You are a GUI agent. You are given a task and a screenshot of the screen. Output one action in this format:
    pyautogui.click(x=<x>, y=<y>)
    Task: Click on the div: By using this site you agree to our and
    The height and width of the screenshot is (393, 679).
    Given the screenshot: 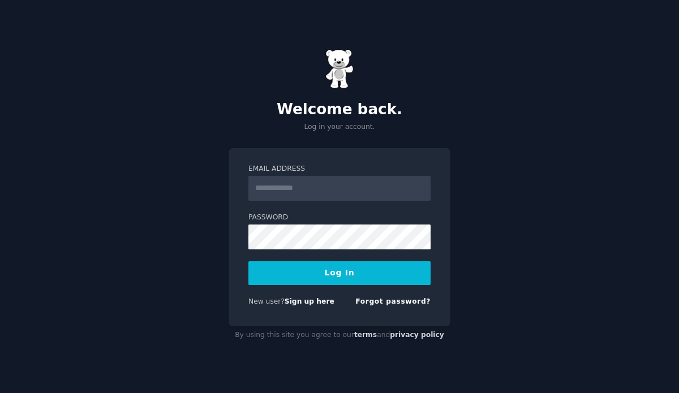 What is the action you would take?
    pyautogui.click(x=339, y=335)
    